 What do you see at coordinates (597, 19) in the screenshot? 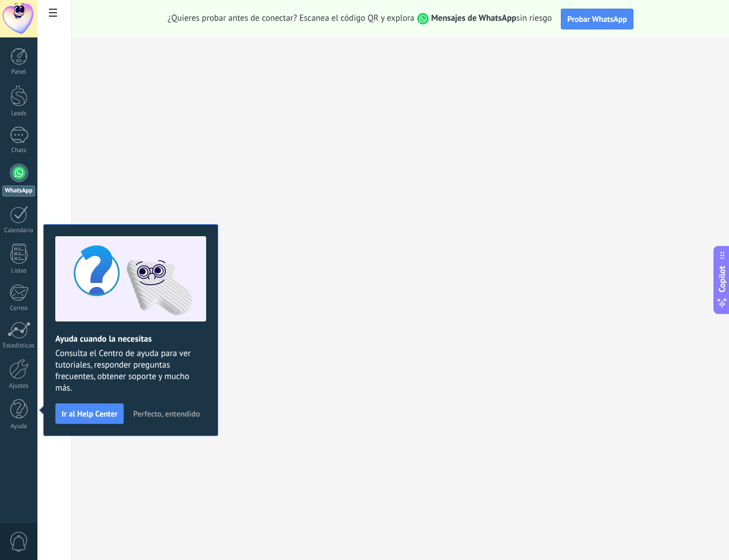
I see `button: Probar WhatsApp` at bounding box center [597, 19].